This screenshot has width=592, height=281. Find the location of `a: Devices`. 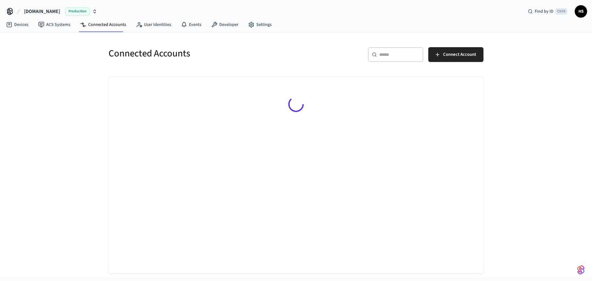

a: Devices is located at coordinates (17, 25).